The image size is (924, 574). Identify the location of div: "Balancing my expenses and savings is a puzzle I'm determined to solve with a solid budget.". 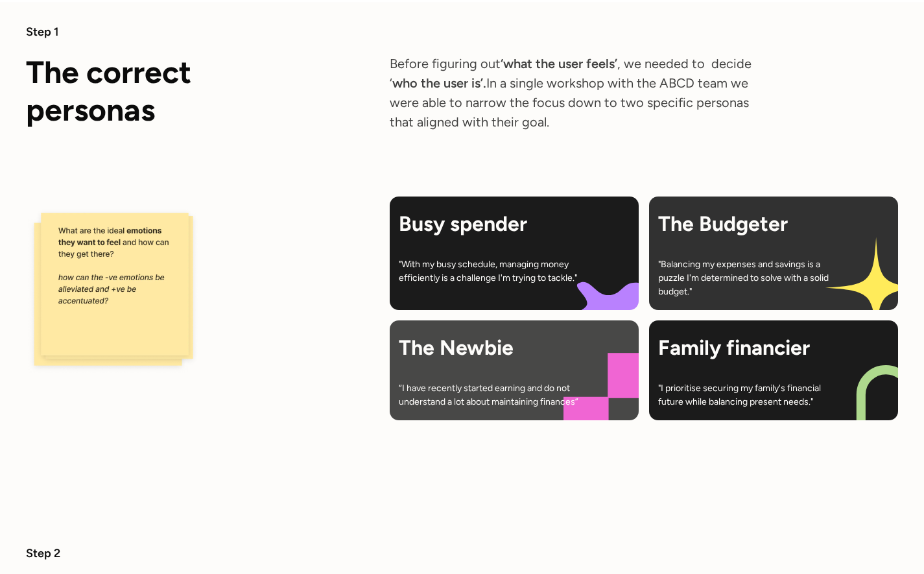
(749, 277).